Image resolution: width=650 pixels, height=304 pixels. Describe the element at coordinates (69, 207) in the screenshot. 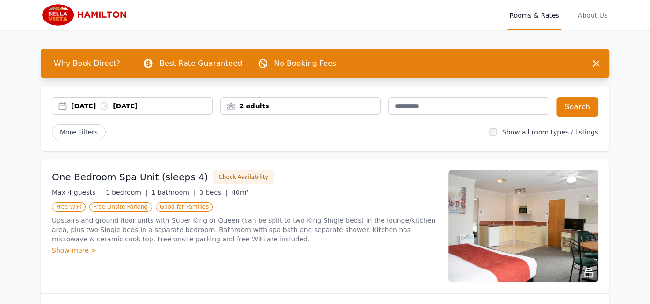

I see `span: Free WiFi` at that location.